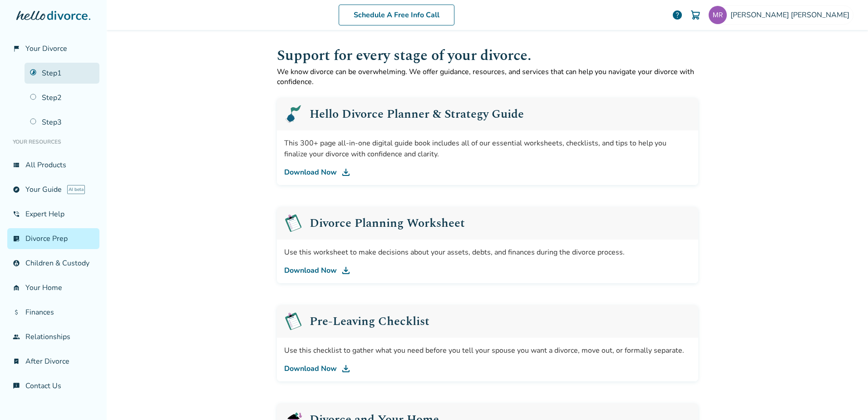 The width and height of the screenshot is (868, 420). Describe the element at coordinates (16, 48) in the screenshot. I see `span: flag_2` at that location.